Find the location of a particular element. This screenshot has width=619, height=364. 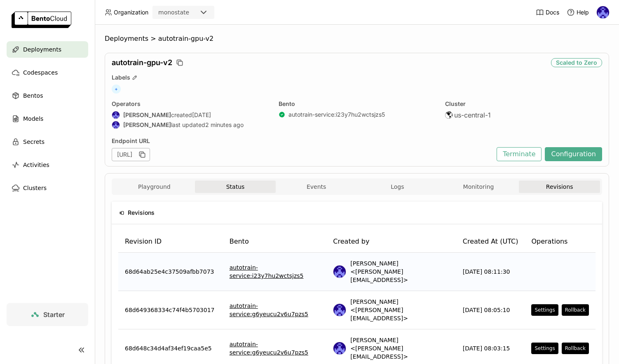

div: Operators is located at coordinates (190, 104).